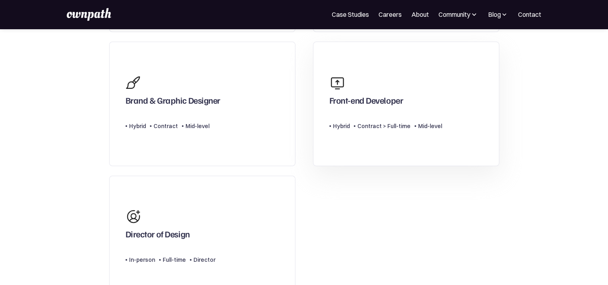 Image resolution: width=608 pixels, height=285 pixels. What do you see at coordinates (420, 14) in the screenshot?
I see `a: About` at bounding box center [420, 14].